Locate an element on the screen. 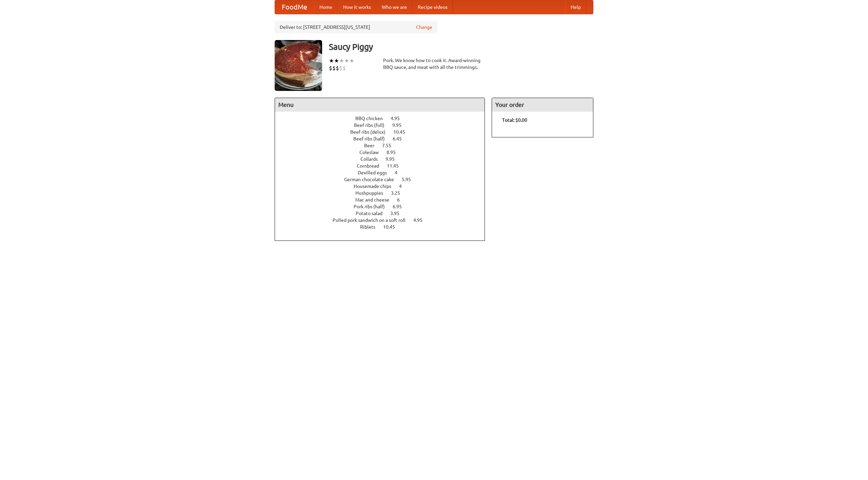 This screenshot has width=868, height=480. a: Recipe videos is located at coordinates (432, 7).